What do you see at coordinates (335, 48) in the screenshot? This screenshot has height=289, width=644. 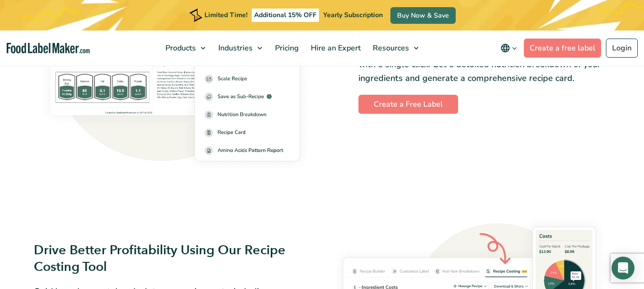 I see `span: Hire an Expert` at bounding box center [335, 48].